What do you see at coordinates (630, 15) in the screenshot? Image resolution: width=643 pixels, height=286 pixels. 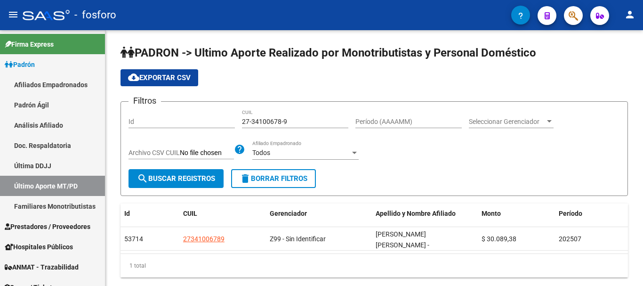 I see `mat-icon: person` at bounding box center [630, 15].